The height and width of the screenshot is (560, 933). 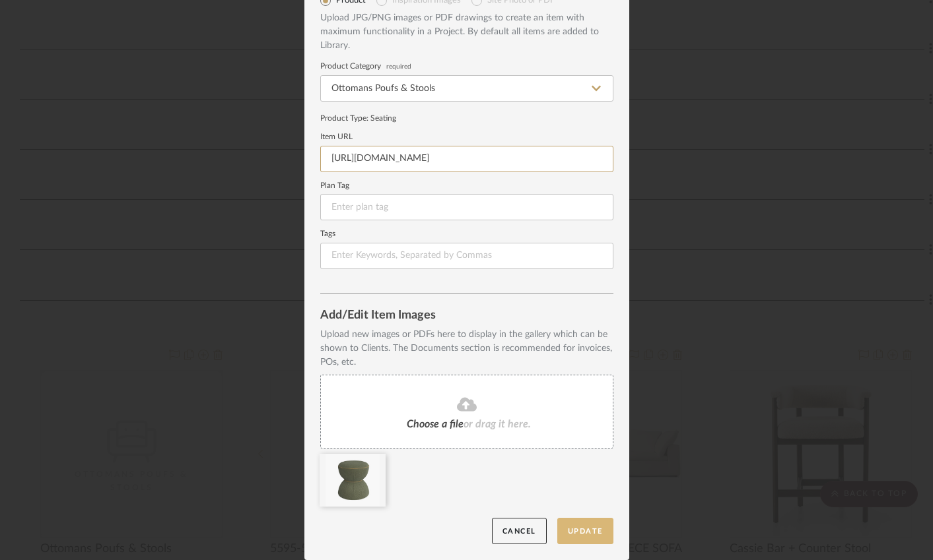 What do you see at coordinates (467, 348) in the screenshot?
I see `div: Upload new images or PDFs here to display in the gallery which can be shown to Clients. The Docum...` at bounding box center [467, 348].